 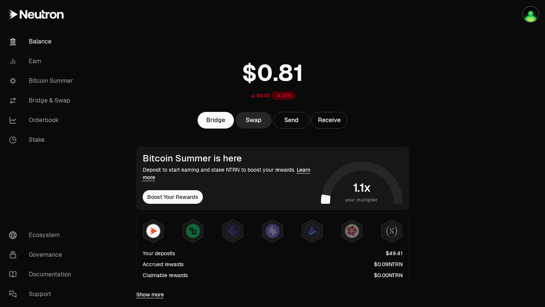 I want to click on div: Deposit to start earning and stake NTRN to boost your rewards., so click(x=230, y=174).